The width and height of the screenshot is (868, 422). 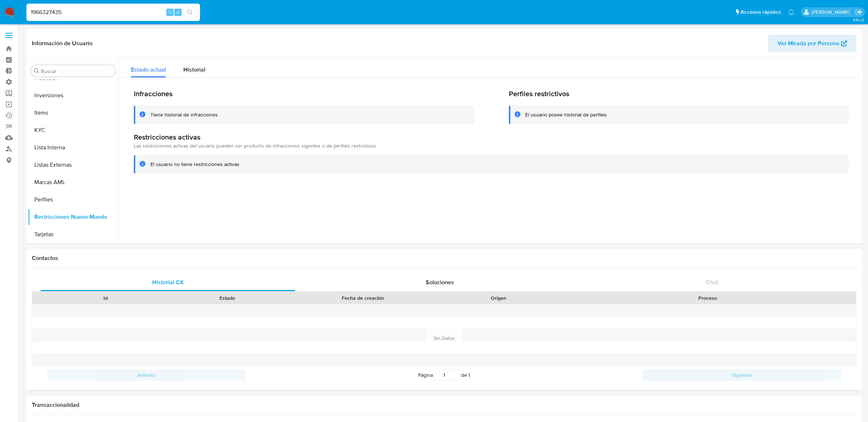 I want to click on div: Origen, so click(x=499, y=298).